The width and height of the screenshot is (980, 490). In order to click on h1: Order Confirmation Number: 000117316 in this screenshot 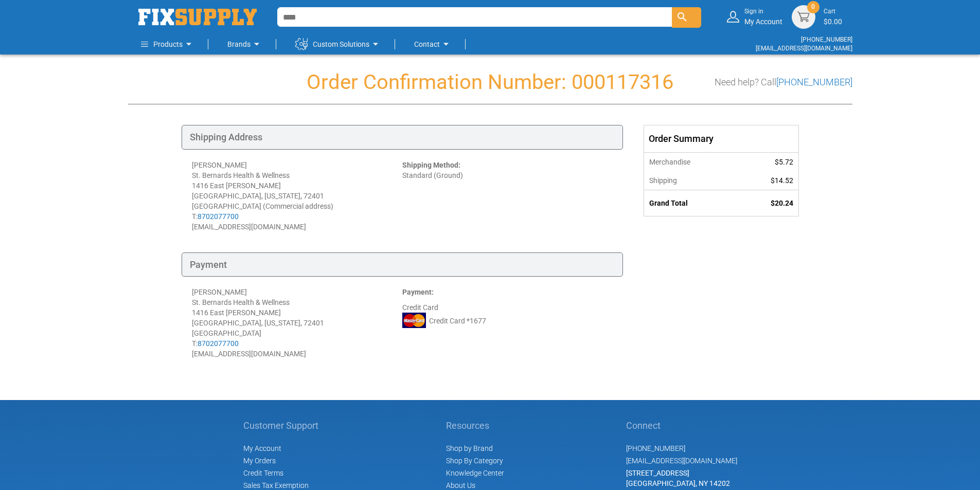, I will do `click(490, 82)`.